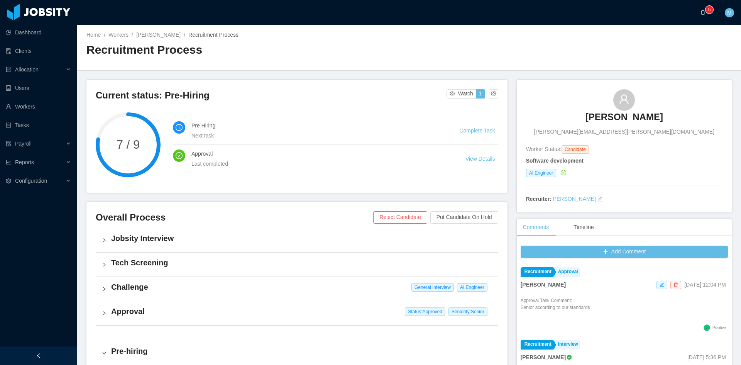 The width and height of the screenshot is (741, 365). What do you see at coordinates (38, 32) in the screenshot?
I see `a: icon: pie-chartDashboard` at bounding box center [38, 32].